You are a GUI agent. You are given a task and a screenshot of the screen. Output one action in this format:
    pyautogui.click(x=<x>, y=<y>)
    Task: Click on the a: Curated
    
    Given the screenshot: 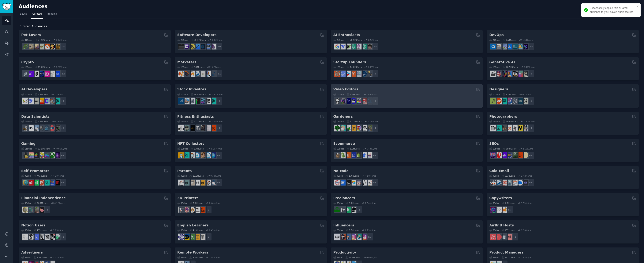 What is the action you would take?
    pyautogui.click(x=37, y=15)
    